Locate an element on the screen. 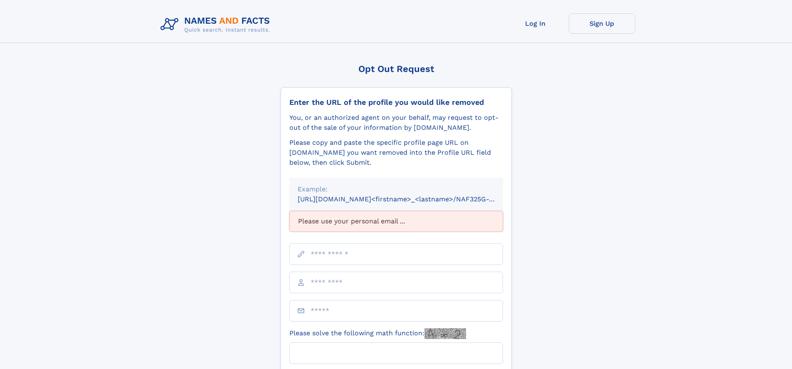 This screenshot has width=792, height=369. div: Opt Out Request is located at coordinates (396, 69).